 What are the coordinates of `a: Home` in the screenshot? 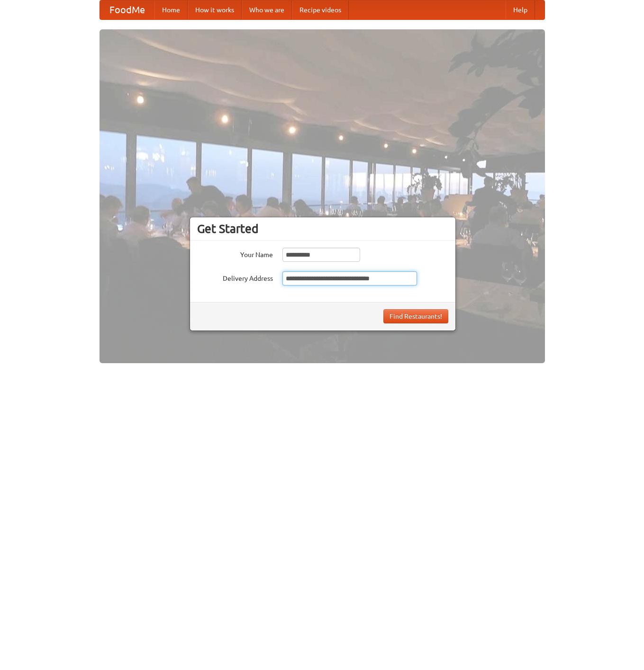 It's located at (171, 10).